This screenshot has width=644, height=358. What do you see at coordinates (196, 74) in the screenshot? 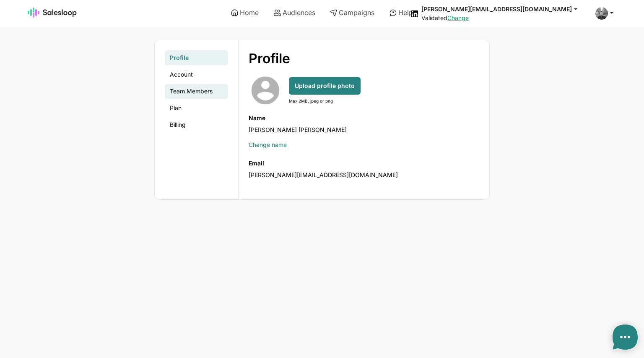
I see `a: Account` at bounding box center [196, 74].